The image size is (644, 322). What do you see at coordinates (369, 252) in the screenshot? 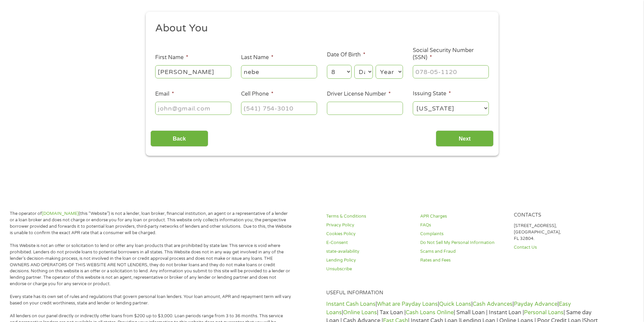
I see `a: state-availability` at bounding box center [369, 252].